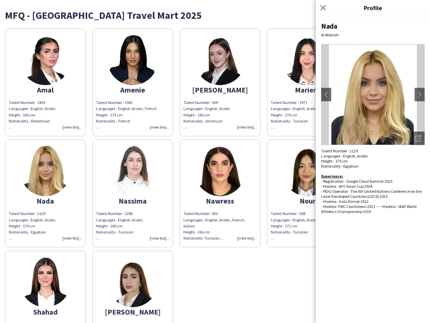 Image resolution: width=430 pixels, height=323 pixels. Describe the element at coordinates (308, 229) in the screenshot. I see `div: Languages - English, Arabic` at that location.